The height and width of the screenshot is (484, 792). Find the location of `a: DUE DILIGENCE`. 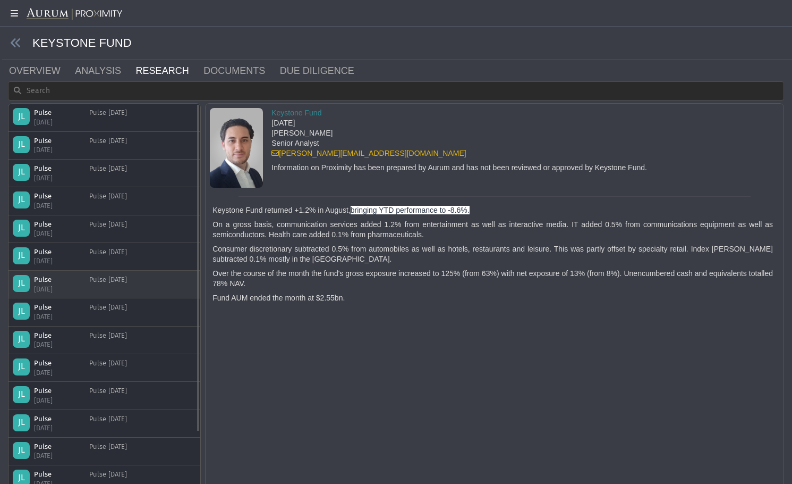

a: DUE DILIGENCE is located at coordinates (324, 71).